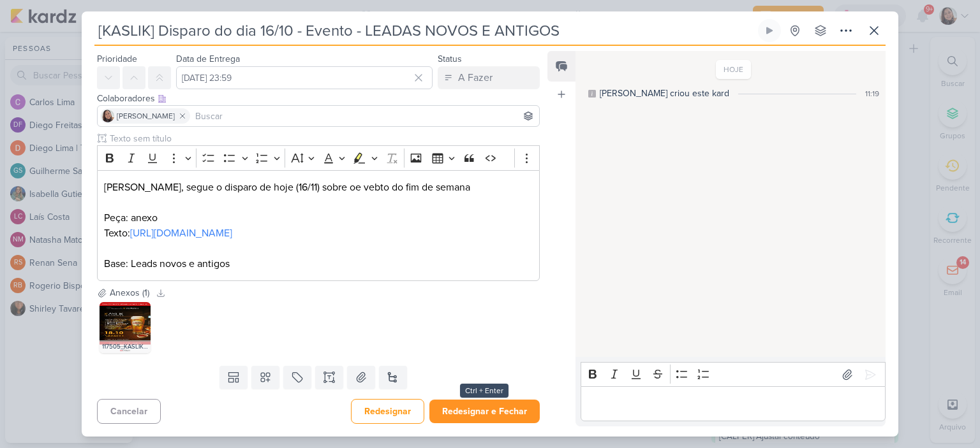  I want to click on label: Prioridade, so click(116, 59).